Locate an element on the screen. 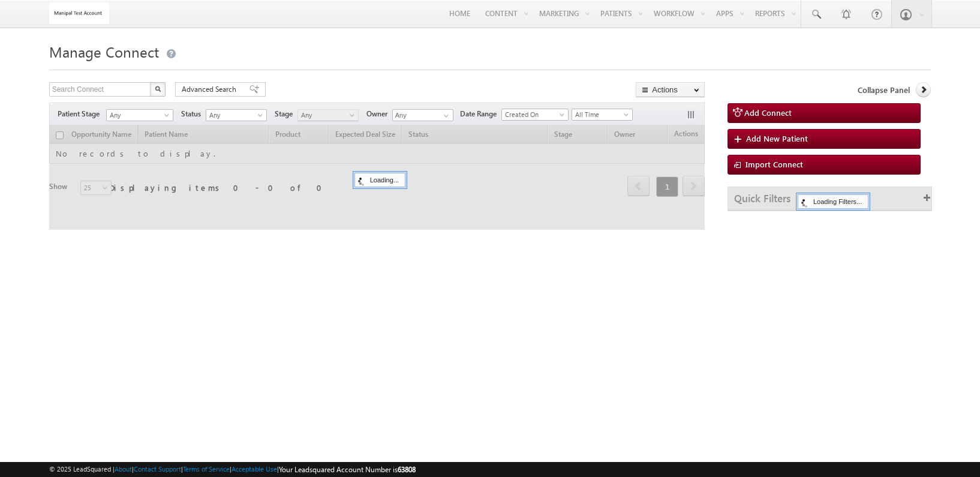 Image resolution: width=980 pixels, height=477 pixels. span: Date Range is located at coordinates (481, 114).